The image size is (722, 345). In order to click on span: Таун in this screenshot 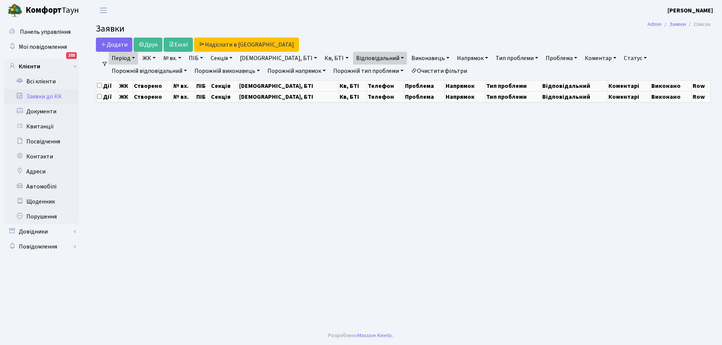, I will do `click(52, 11)`.